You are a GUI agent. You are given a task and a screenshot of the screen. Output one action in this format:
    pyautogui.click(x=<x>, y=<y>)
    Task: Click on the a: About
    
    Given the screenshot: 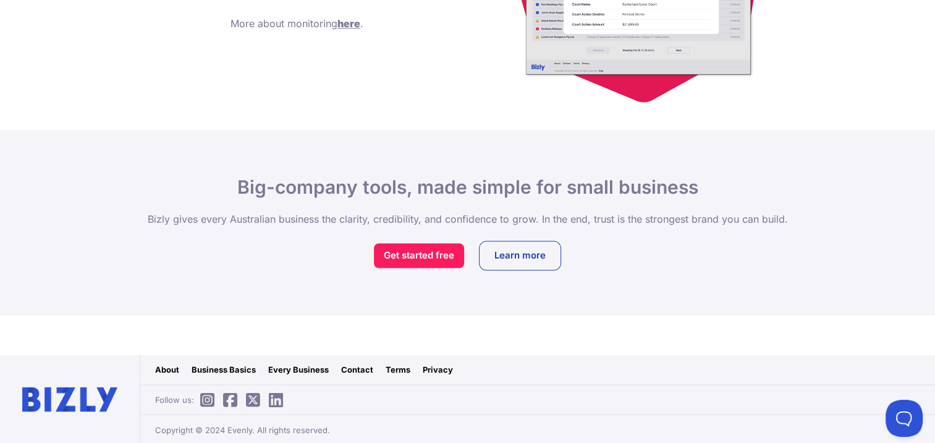 What is the action you would take?
    pyautogui.click(x=167, y=370)
    